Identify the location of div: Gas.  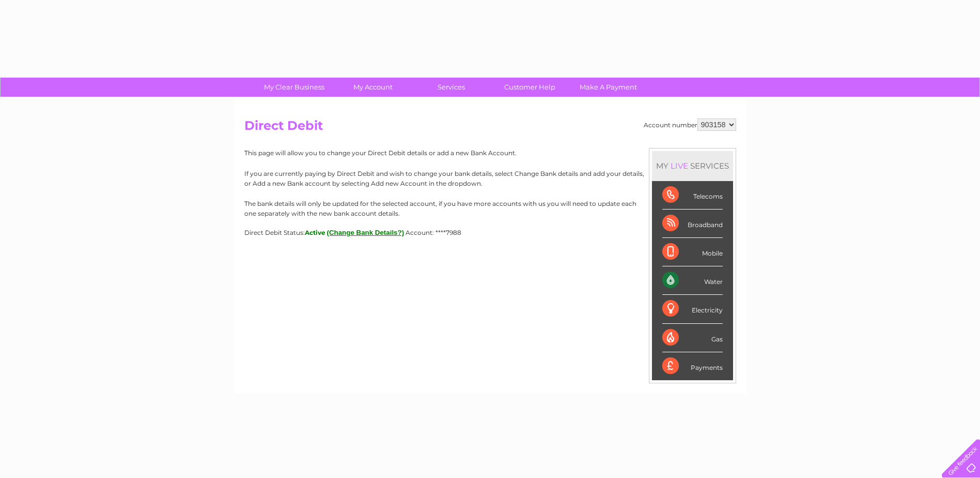
(693, 338).